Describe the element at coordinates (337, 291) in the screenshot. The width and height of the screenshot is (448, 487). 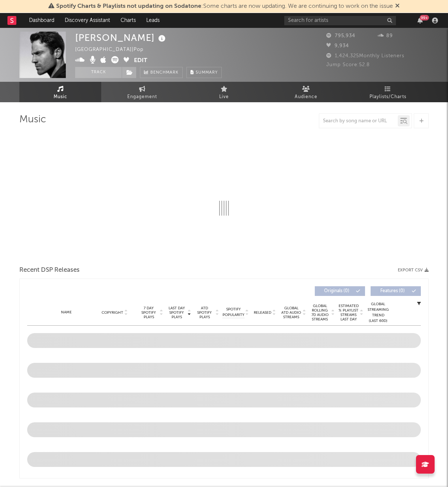
I see `span: Originals ( 0 )` at that location.